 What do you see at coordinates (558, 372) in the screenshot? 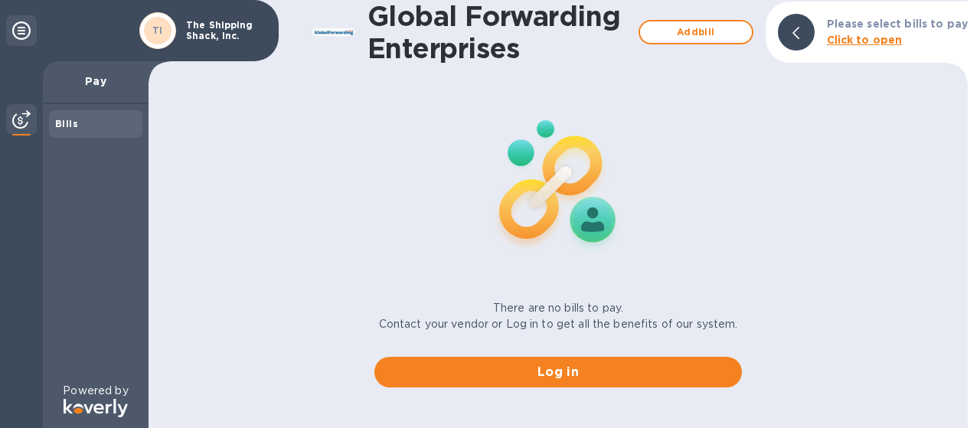
I see `button: Log in` at bounding box center [558, 372].